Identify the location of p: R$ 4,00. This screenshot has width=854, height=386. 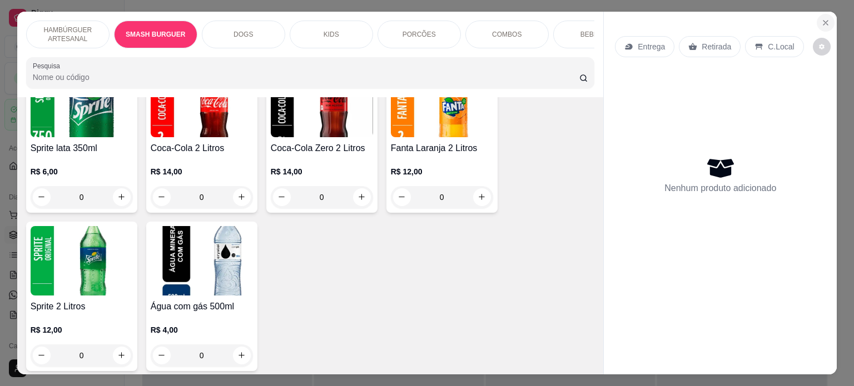
(202, 330).